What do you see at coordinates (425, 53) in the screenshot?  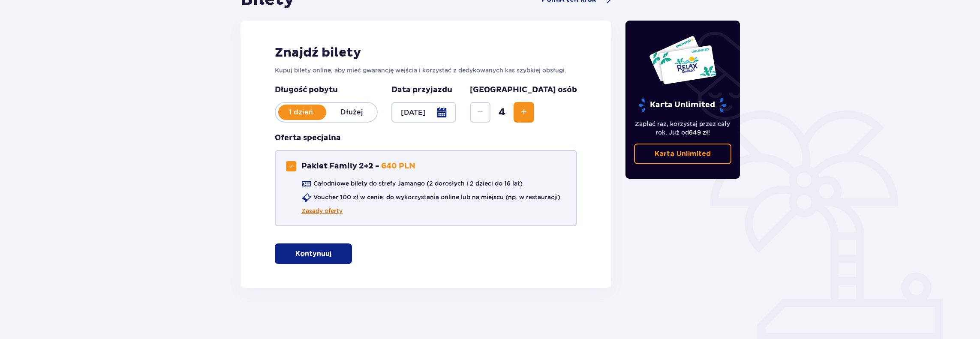 I see `h2: Znajdź bilety` at bounding box center [425, 53].